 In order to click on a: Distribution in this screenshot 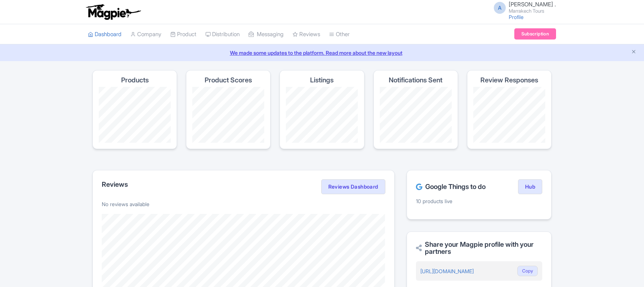, I will do `click(222, 34)`.